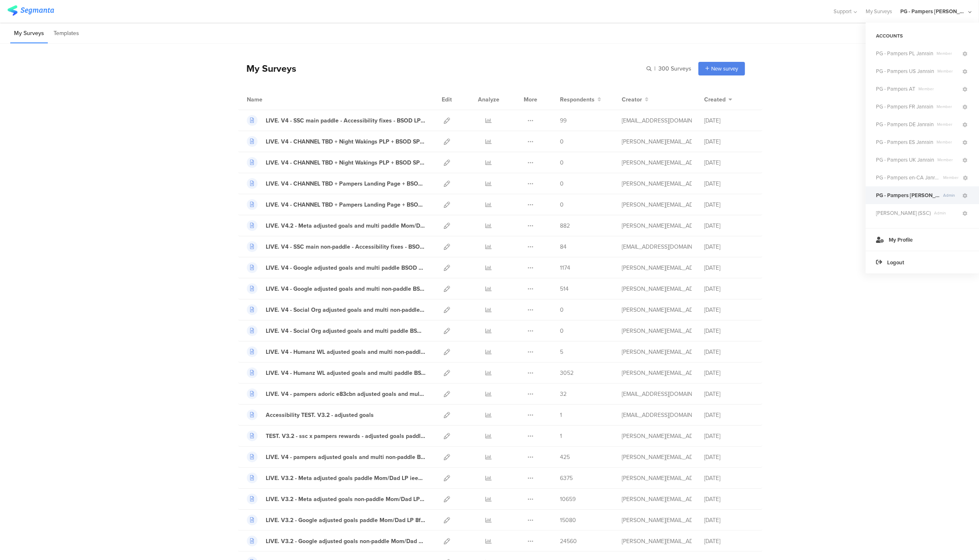 Image resolution: width=979 pixels, height=560 pixels. What do you see at coordinates (905, 53) in the screenshot?
I see `span: PG - Pampers PL Janrain` at bounding box center [905, 53].